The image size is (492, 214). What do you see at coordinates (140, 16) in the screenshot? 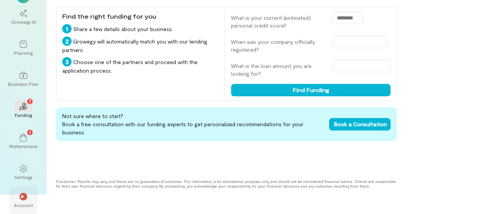
I see `div: Find the right funding for you` at bounding box center [140, 16].